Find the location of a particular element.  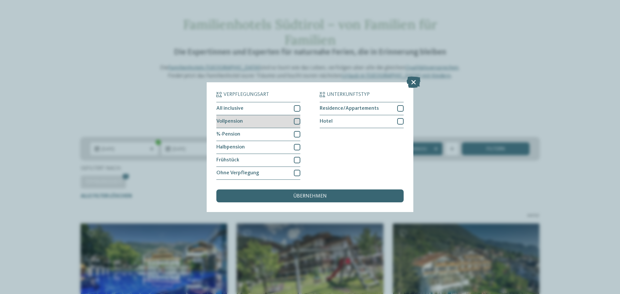

span: Unterkunftstyp is located at coordinates (348, 95).